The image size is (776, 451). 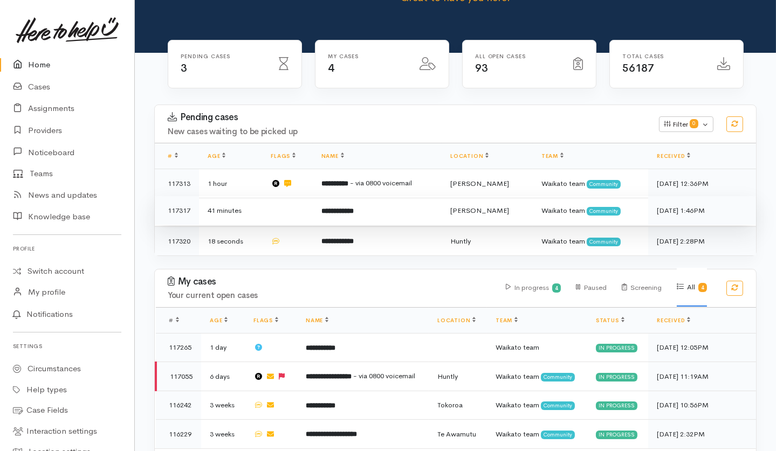 I want to click on h3: My cases, so click(x=330, y=282).